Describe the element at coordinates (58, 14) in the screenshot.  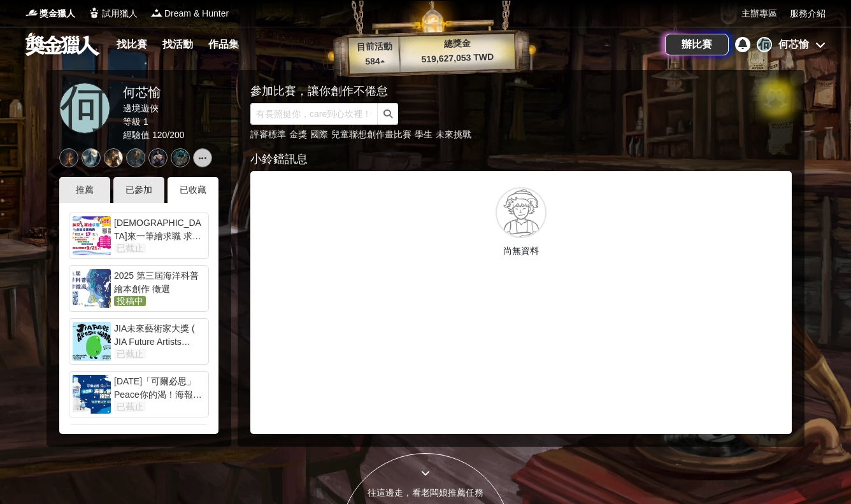
I see `span: 獎金獵人` at that location.